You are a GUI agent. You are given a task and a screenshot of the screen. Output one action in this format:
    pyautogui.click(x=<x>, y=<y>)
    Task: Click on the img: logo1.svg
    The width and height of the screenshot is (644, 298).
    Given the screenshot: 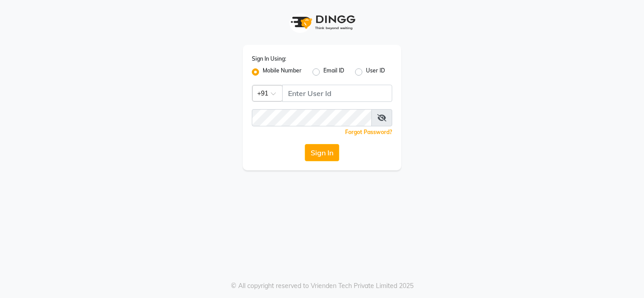 What is the action you would take?
    pyautogui.click(x=322, y=23)
    